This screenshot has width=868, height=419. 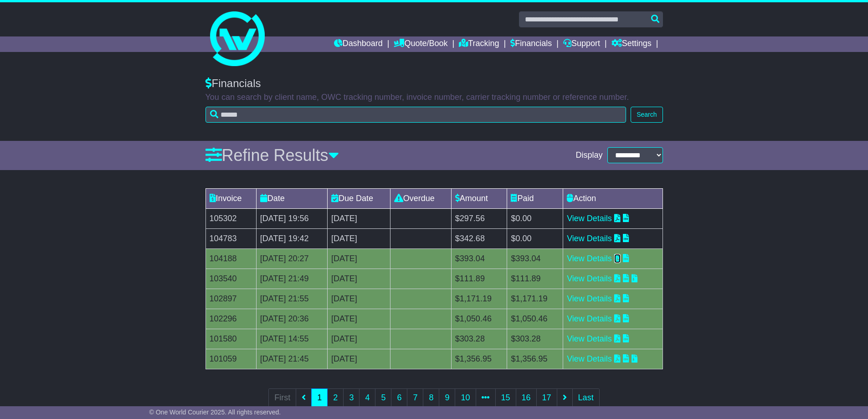 I want to click on a: 5, so click(x=383, y=398).